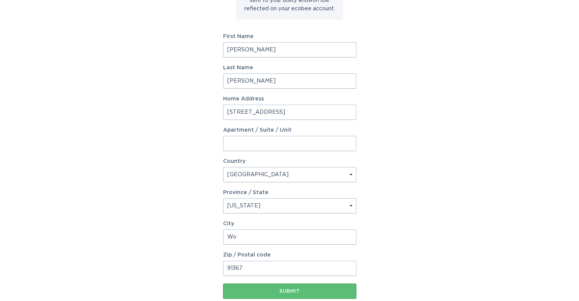 This screenshot has height=301, width=579. Describe the element at coordinates (289, 37) in the screenshot. I see `label: First Name` at that location.